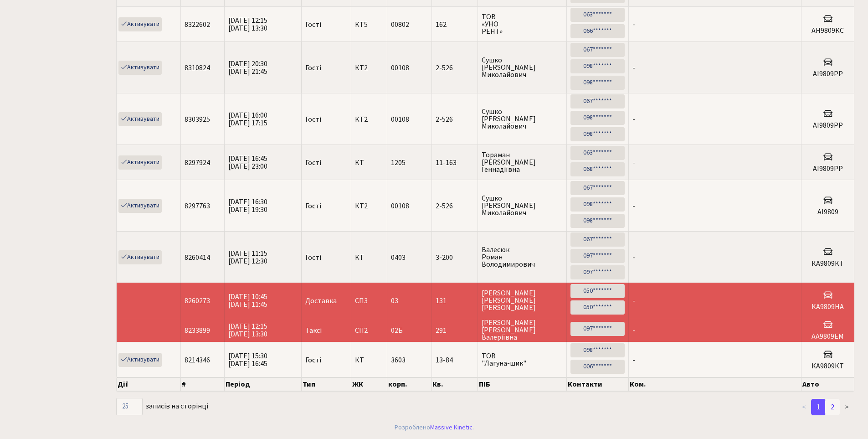 The width and height of the screenshot is (868, 439). I want to click on span: КТ5, so click(369, 25).